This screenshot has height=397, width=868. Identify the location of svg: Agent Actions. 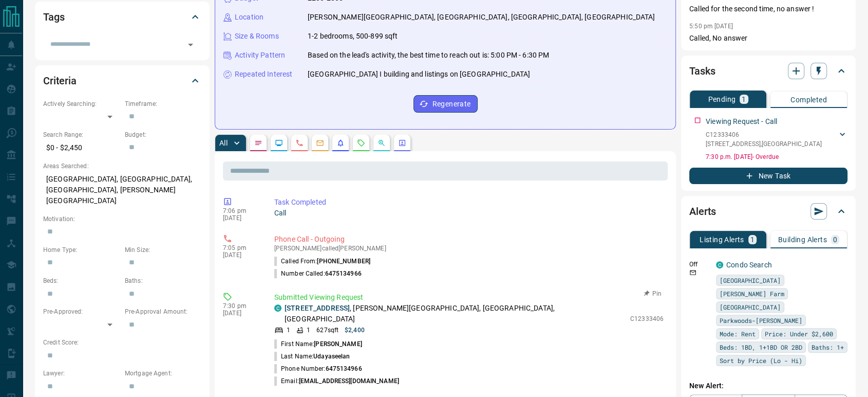
(402, 143).